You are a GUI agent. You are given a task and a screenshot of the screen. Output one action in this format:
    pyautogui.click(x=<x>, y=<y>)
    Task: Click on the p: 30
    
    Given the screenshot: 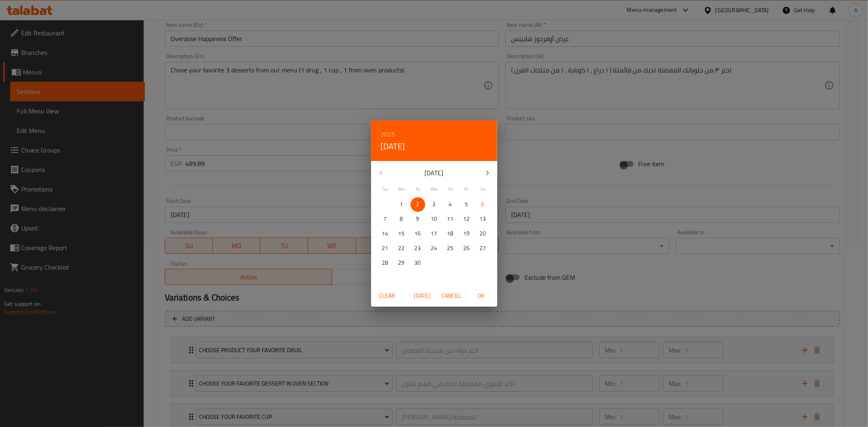 What is the action you would take?
    pyautogui.click(x=418, y=263)
    